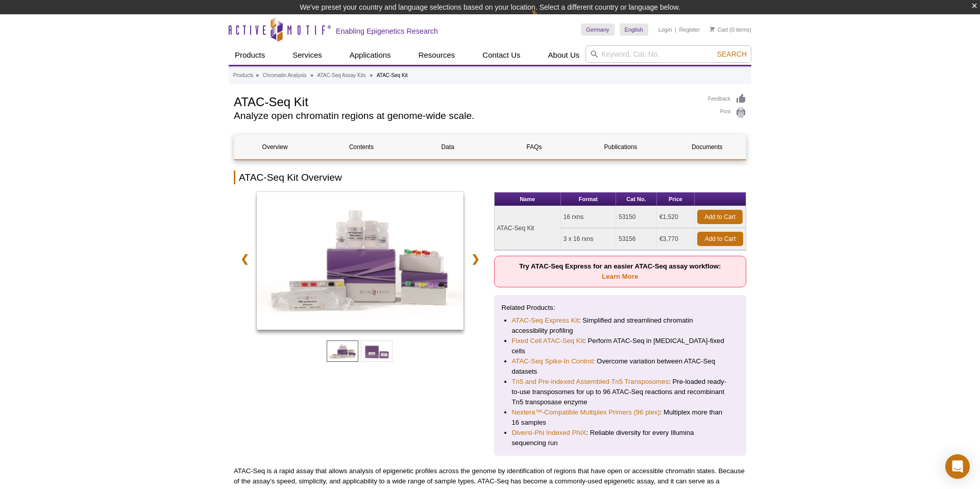 The height and width of the screenshot is (489, 980). I want to click on a: ATAC-Seq Assay Kits, so click(341, 75).